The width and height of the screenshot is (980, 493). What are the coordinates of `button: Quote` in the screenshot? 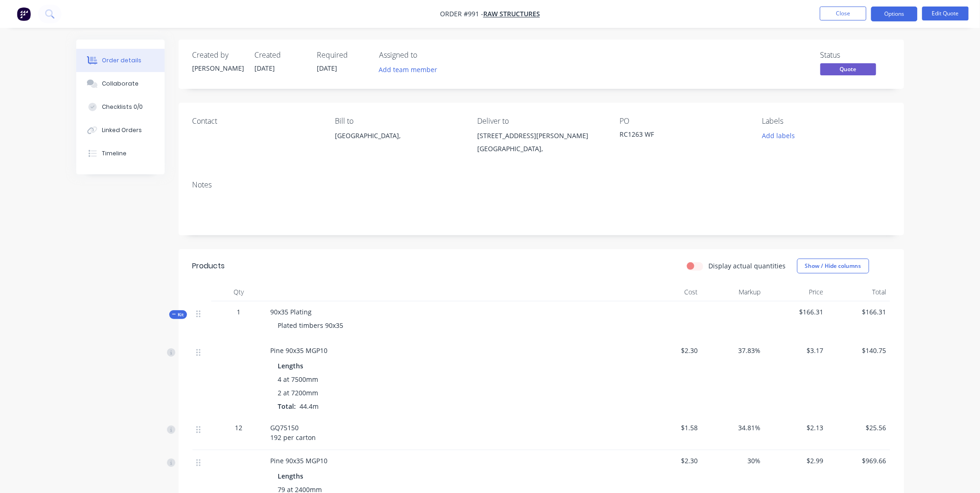 It's located at (849, 70).